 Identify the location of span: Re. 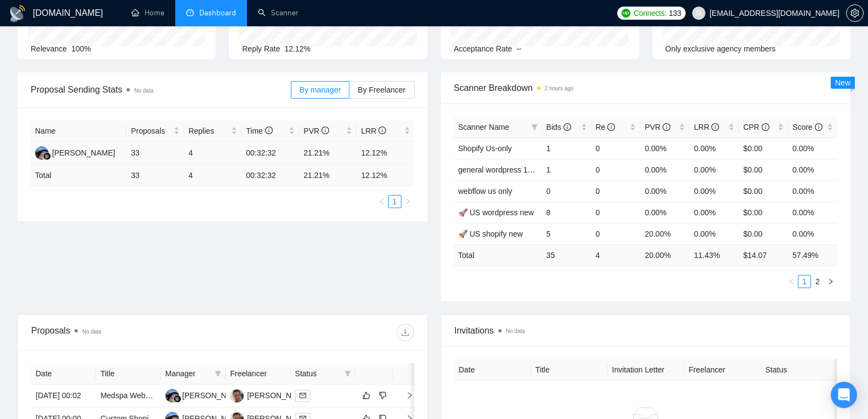
(606, 127).